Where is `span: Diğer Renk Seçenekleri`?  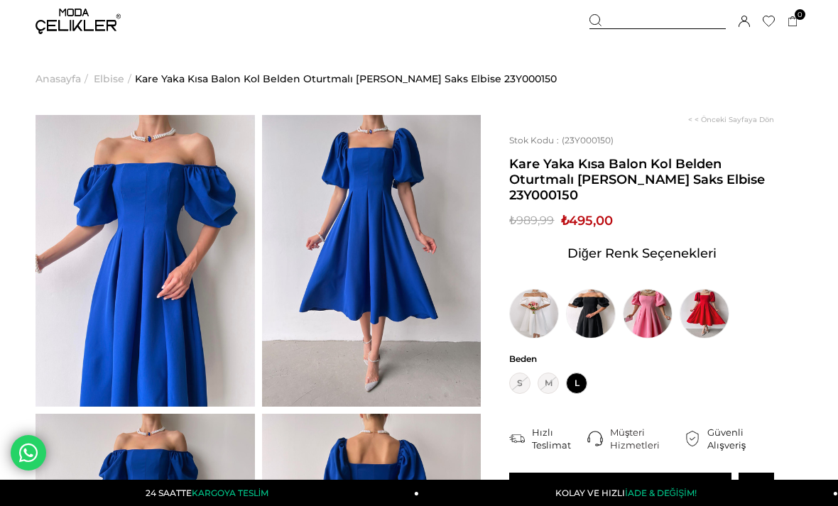
span: Diğer Renk Seçenekleri is located at coordinates (642, 253).